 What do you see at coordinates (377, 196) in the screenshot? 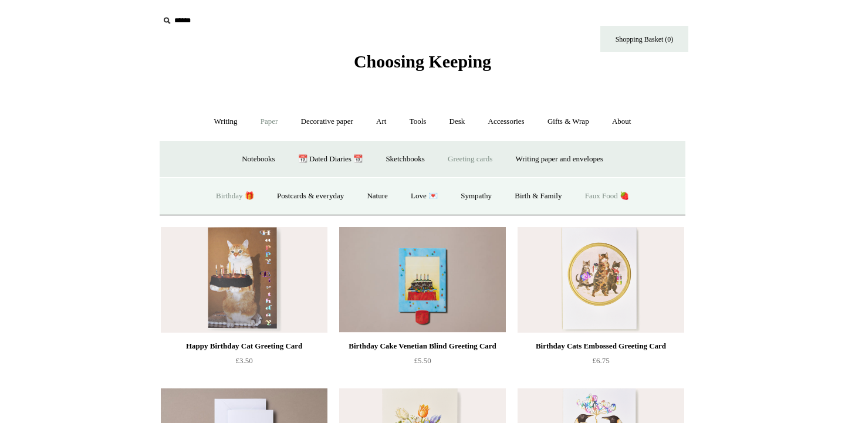
I see `a: Nature` at bounding box center [377, 196].